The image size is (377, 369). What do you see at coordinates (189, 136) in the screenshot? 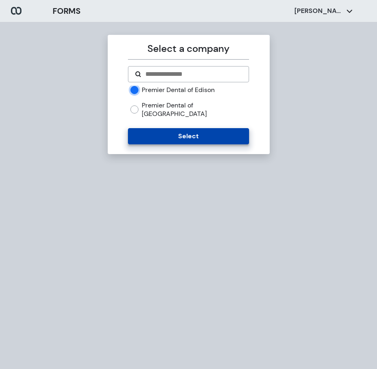
I see `button: Select` at bounding box center [189, 136].